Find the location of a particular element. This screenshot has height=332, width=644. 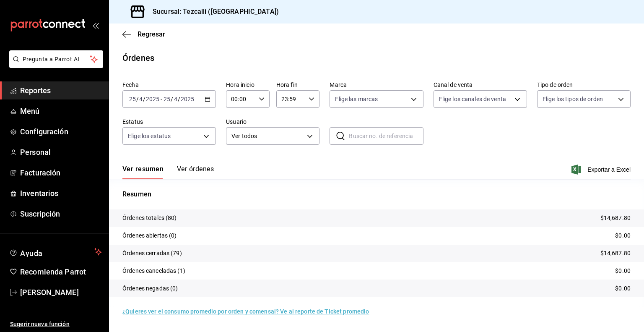

span: Sugerir nueva función is located at coordinates (56, 324).